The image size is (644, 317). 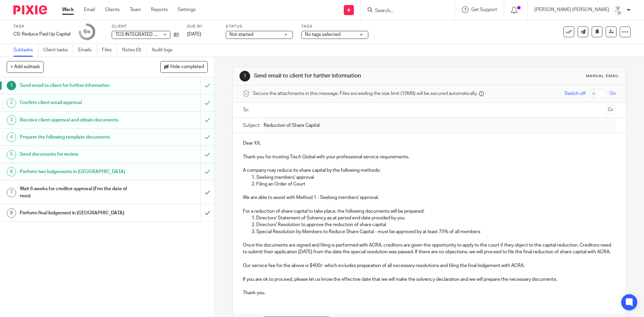 I want to click on small: /8, so click(x=88, y=32).